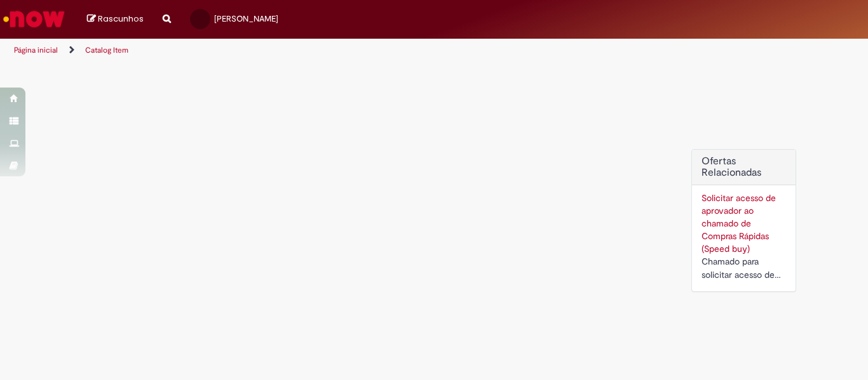 The height and width of the screenshot is (380, 868). Describe the element at coordinates (121, 19) in the screenshot. I see `span: Rascunhos` at that location.